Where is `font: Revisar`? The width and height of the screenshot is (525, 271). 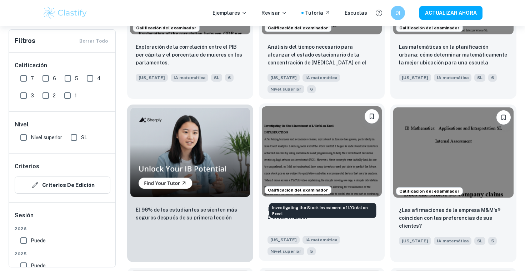 font: Revisar is located at coordinates (271, 13).